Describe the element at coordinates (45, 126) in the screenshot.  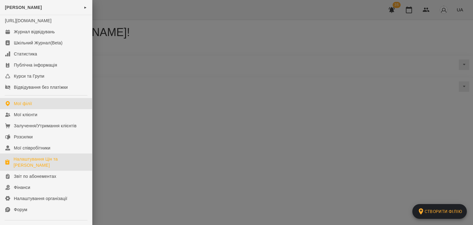
I see `div: Залучення/Утримання клієнтів` at that location.